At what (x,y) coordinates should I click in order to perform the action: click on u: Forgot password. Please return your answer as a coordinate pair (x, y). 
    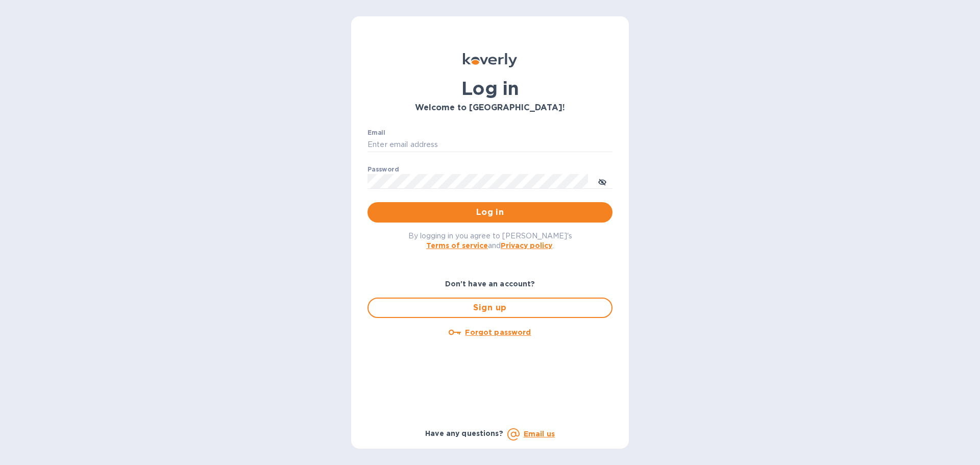
    Looking at the image, I should click on (497, 332).